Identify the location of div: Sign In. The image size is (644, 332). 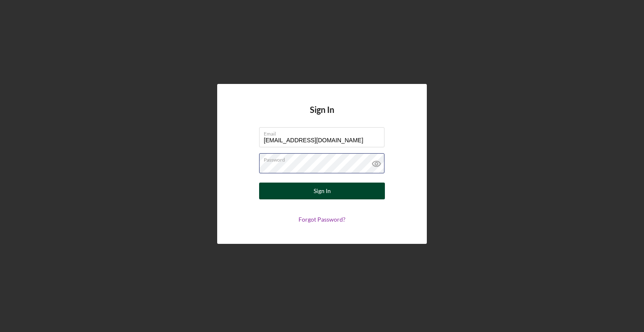
(322, 191).